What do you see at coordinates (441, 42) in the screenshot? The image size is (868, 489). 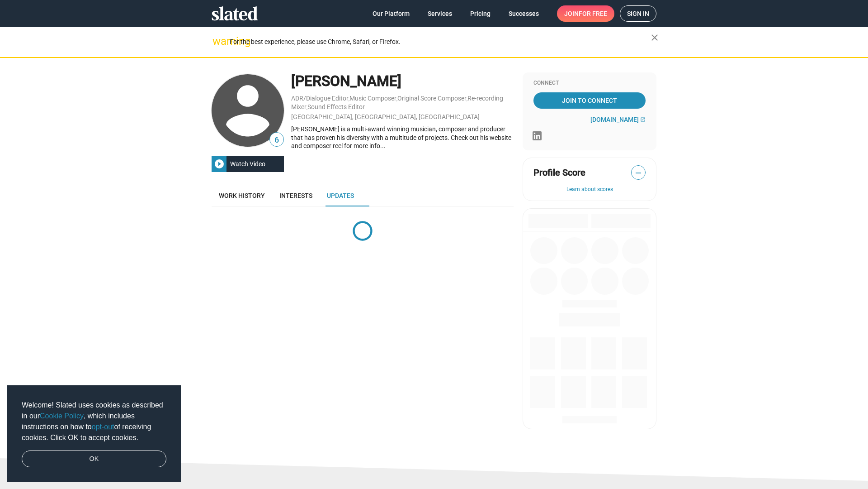 I see `div: For the best experience, please use Chrome, Safari, or Firefox.` at bounding box center [441, 42].